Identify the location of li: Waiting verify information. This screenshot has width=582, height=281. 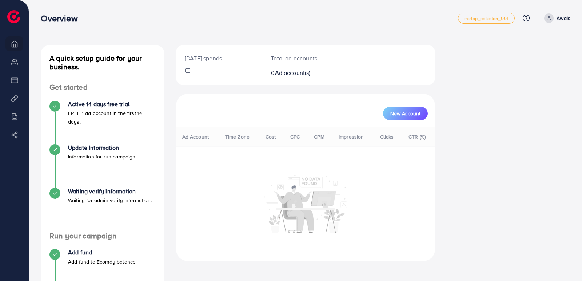
(103, 210).